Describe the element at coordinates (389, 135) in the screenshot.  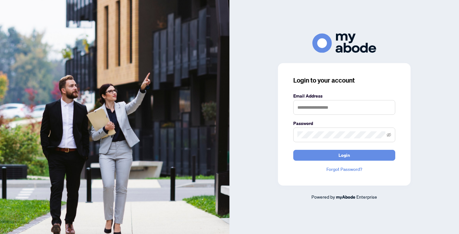
I see `span: eye-invisible` at that location.